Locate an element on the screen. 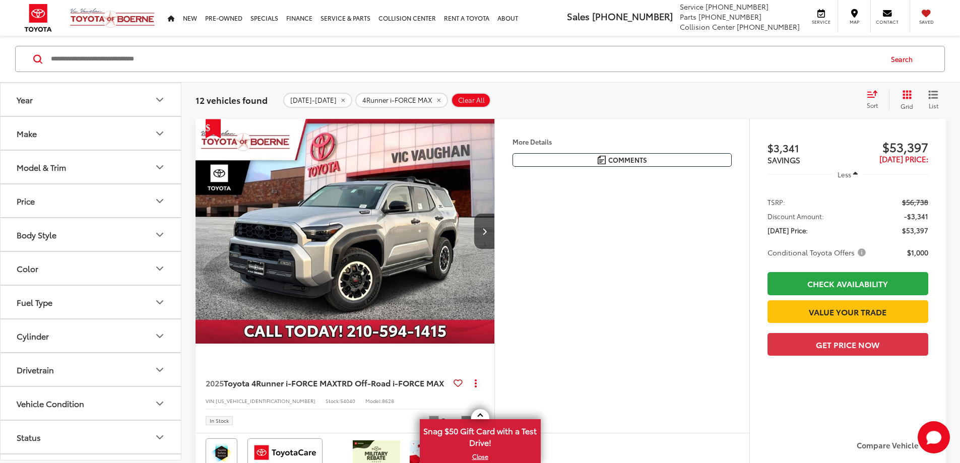 This screenshot has height=463, width=960. span: Less is located at coordinates (844, 174).